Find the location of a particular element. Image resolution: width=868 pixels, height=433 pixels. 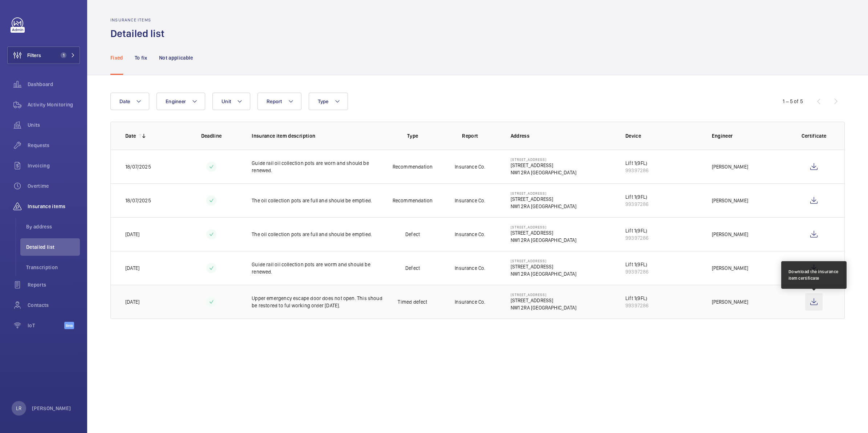

p: Certificate is located at coordinates (814, 136).